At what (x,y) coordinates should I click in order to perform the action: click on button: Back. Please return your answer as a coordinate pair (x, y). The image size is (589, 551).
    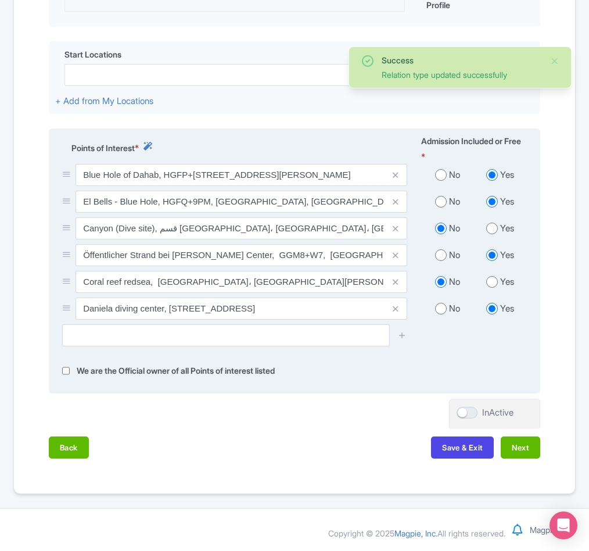
    Looking at the image, I should click on (69, 447).